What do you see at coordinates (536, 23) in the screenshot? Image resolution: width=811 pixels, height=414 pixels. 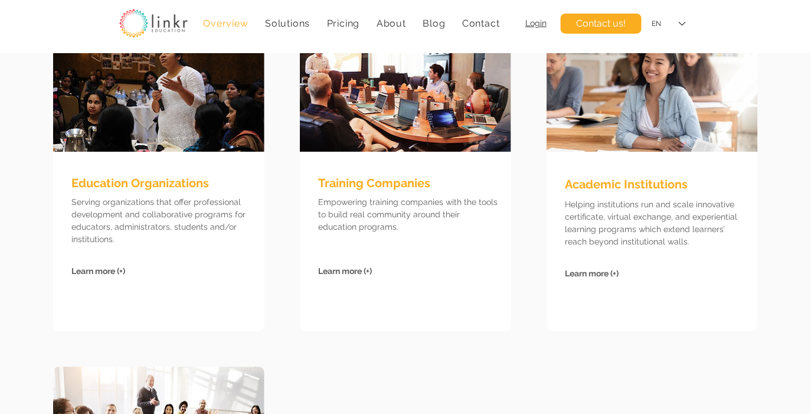 I see `span: Login` at bounding box center [536, 23].